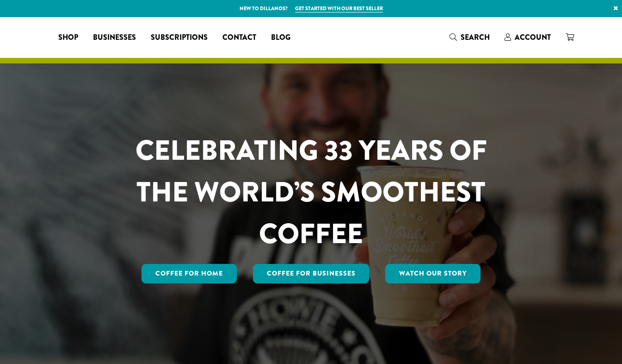 The width and height of the screenshot is (622, 364). I want to click on a: Coffee For Businesses, so click(311, 273).